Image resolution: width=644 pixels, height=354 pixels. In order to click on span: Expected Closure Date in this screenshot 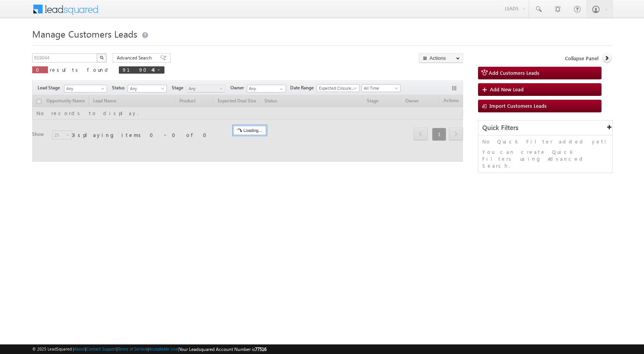, I will do `click(337, 88)`.